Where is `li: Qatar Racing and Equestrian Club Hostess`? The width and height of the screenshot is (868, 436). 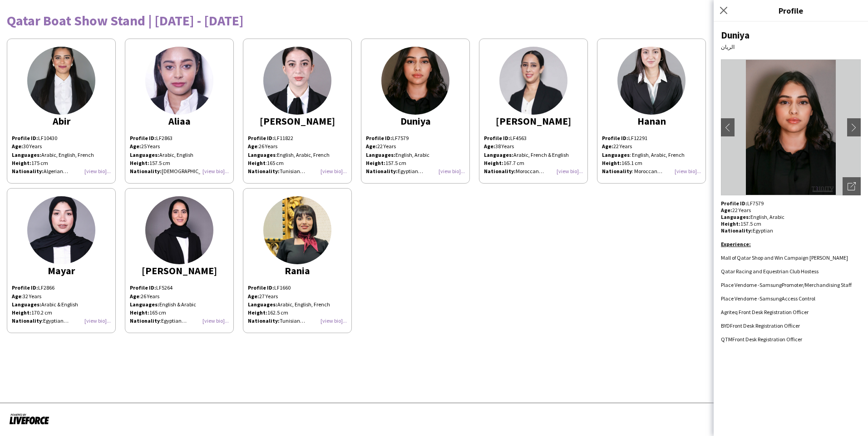 li: Qatar Racing and Equestrian Club Hostess is located at coordinates (791, 271).